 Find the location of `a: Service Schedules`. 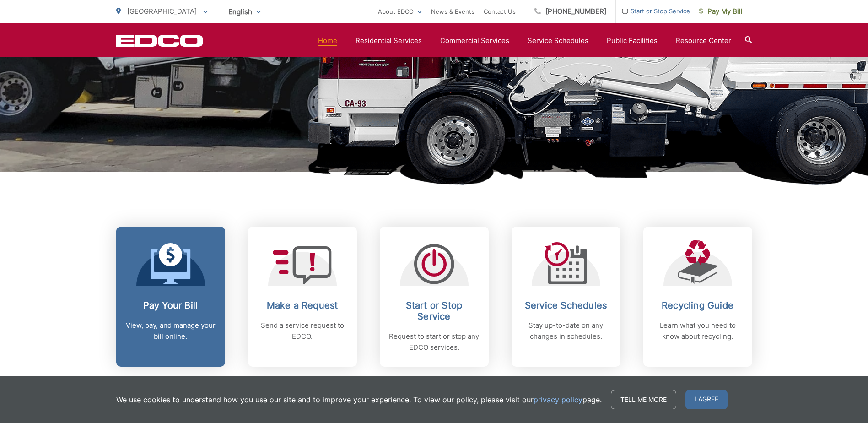

a: Service Schedules is located at coordinates (558, 41).